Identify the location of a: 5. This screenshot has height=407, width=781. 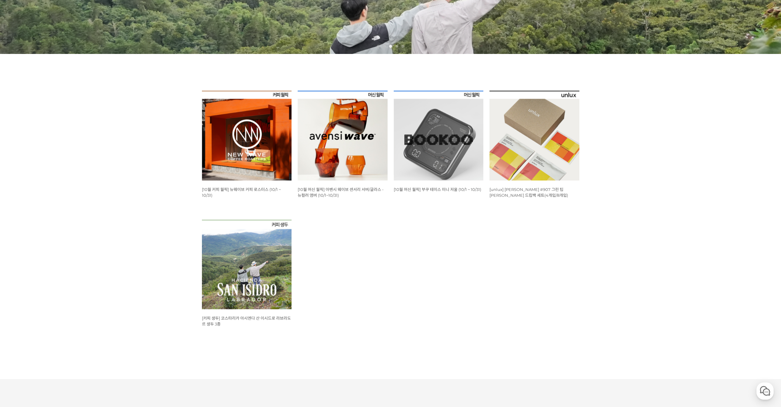
(403, 46).